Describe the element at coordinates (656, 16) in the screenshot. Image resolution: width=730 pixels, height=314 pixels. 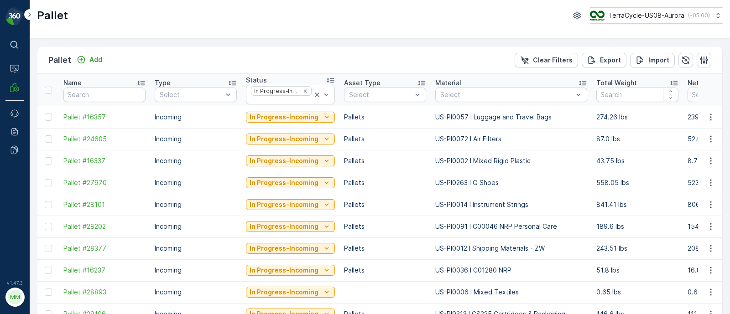
I see `button: TerraCycle-US08-Aurora(-05:00)` at that location.